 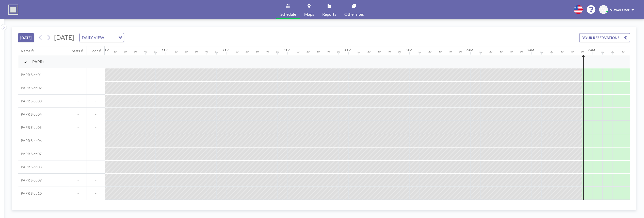 What do you see at coordinates (309, 14) in the screenshot?
I see `span: Maps` at bounding box center [309, 14].